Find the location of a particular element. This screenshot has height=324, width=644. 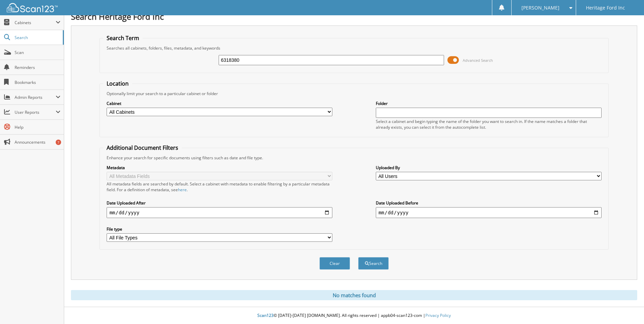

span: User Reports is located at coordinates (35, 112).